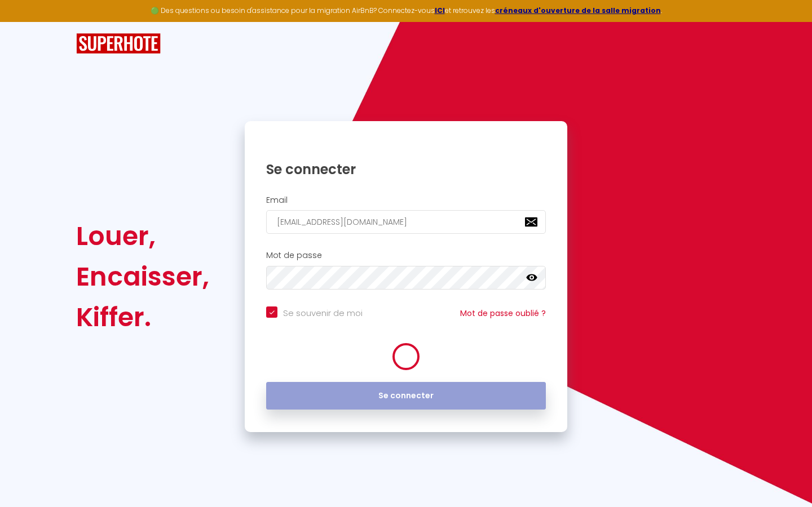 Image resolution: width=812 pixels, height=507 pixels. Describe the element at coordinates (440, 10) in the screenshot. I see `a: ICI` at that location.